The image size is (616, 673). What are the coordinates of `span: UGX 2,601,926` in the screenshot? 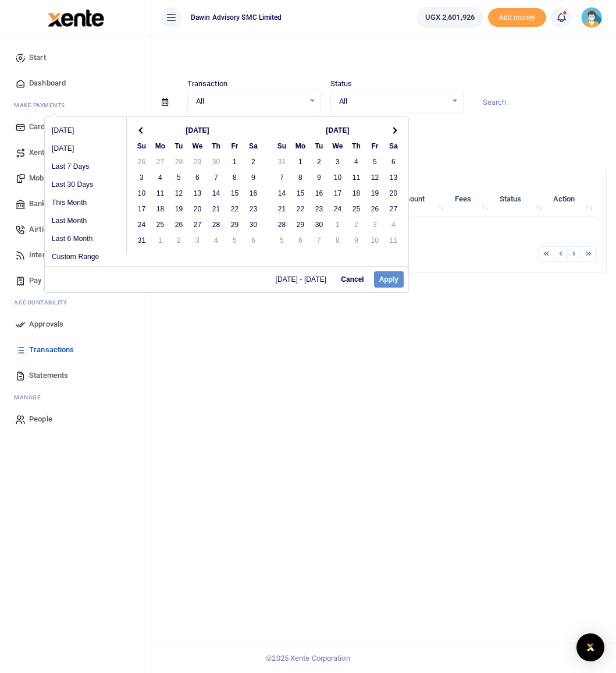 It's located at (450, 18).